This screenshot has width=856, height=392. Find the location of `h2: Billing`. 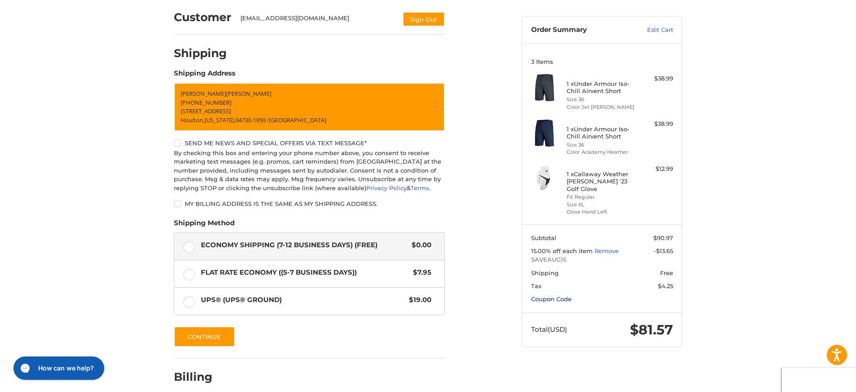

h2: Billing is located at coordinates (200, 376).